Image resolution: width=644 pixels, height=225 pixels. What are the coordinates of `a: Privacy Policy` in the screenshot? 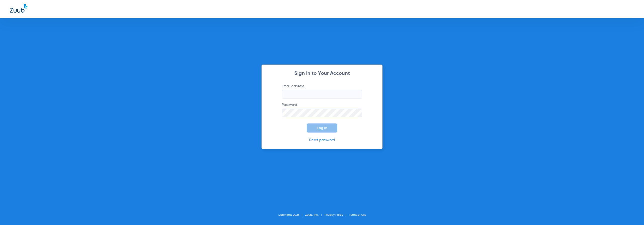 It's located at (334, 215).